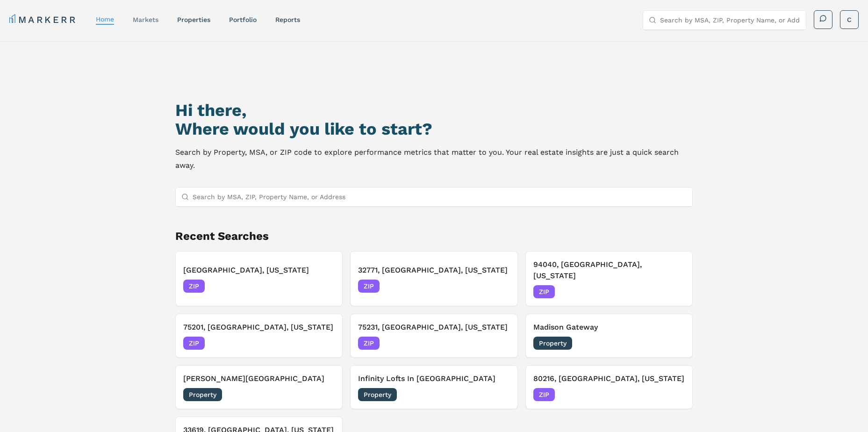 Image resolution: width=868 pixels, height=432 pixels. Describe the element at coordinates (849, 20) in the screenshot. I see `span: C` at that location.